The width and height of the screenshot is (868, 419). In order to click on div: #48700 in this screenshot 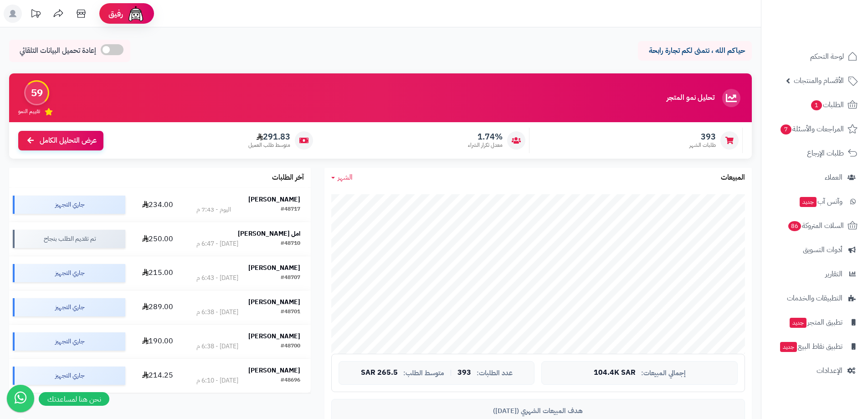, I will do `click(291, 347)`.